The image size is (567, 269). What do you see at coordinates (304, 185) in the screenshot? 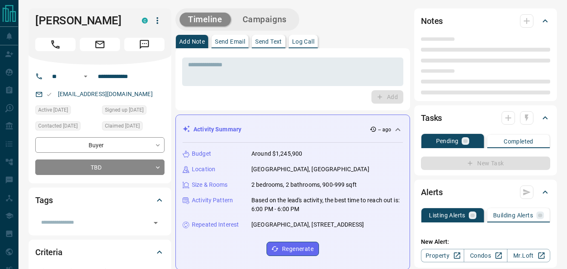
I see `p: 2 bedrooms, 2 bathrooms, 900-999 sqft` at bounding box center [304, 185].